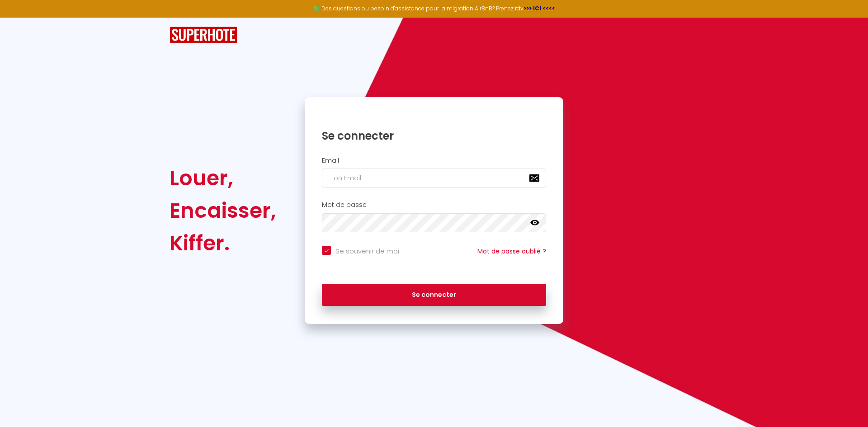  Describe the element at coordinates (539, 8) in the screenshot. I see `strong: >>> ICI <<<<` at that location.